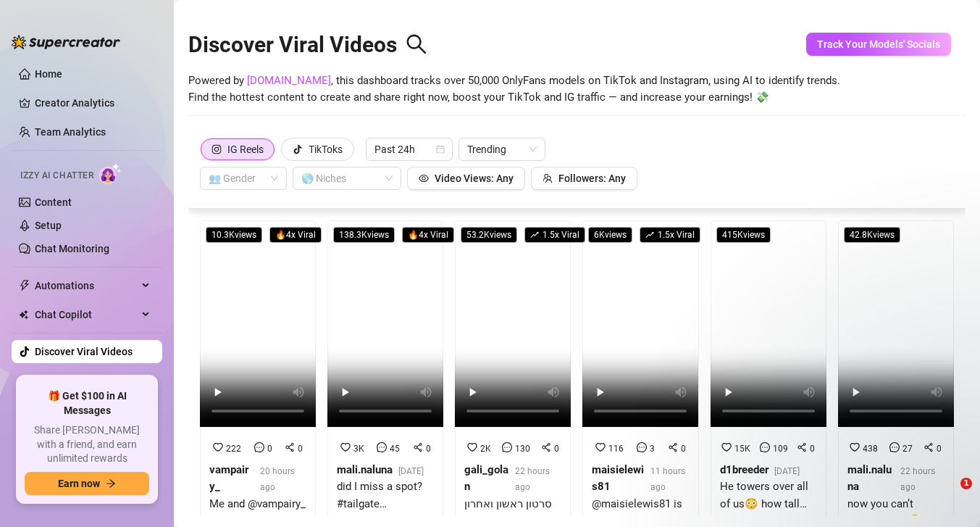 Image resolution: width=980 pixels, height=527 pixels. What do you see at coordinates (769, 495) in the screenshot?
I see `div: He towers over all of us😳 how tall are you? #tall #family #height #short #funny` at bounding box center [769, 495].